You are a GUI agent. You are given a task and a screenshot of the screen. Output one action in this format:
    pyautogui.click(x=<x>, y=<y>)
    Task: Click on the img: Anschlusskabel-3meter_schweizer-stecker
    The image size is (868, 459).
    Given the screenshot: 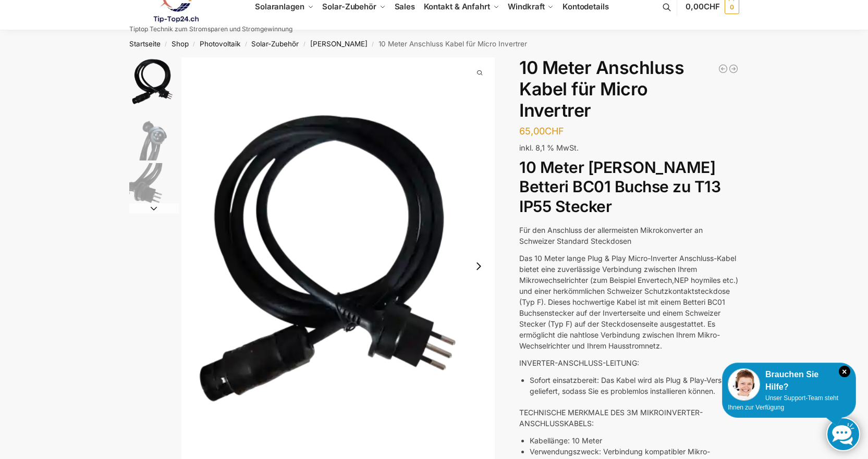 What is the action you would take?
    pyautogui.click(x=154, y=188)
    